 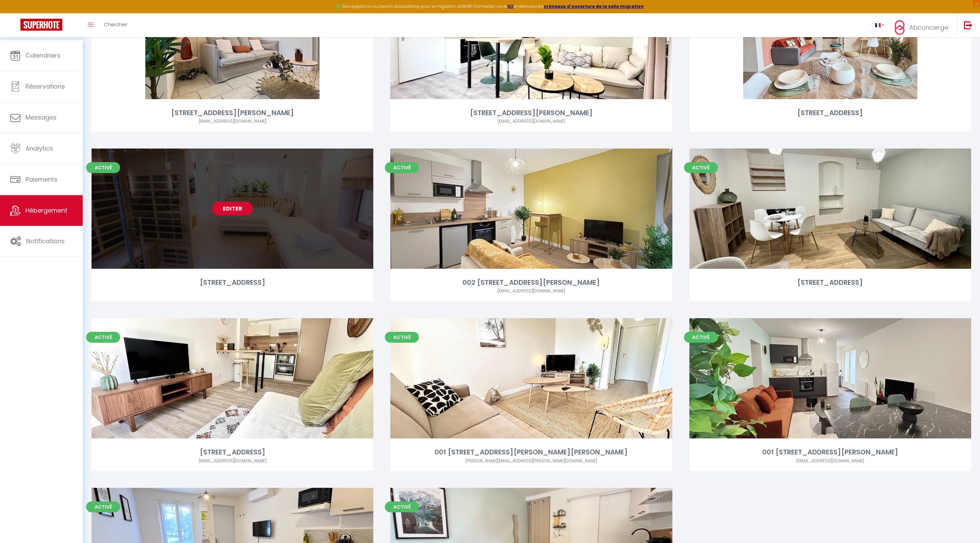 I want to click on span: Chercher, so click(x=116, y=24).